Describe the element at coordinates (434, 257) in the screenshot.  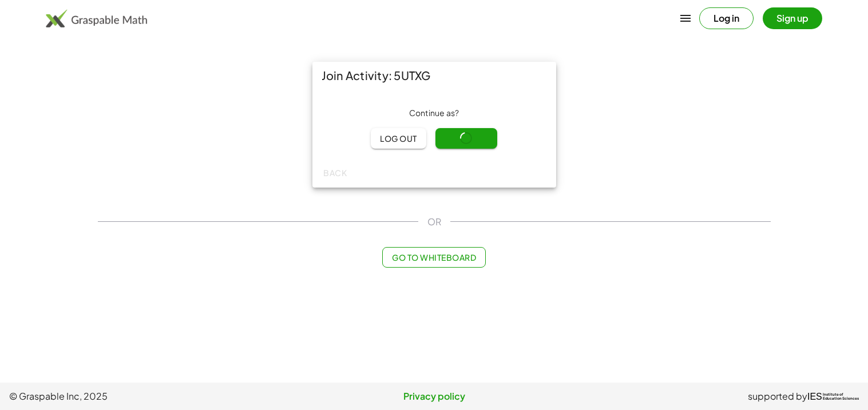
I see `span: Go to Whiteboard` at that location.